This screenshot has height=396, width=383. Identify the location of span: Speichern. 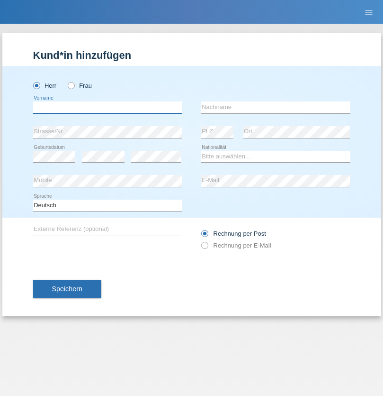
(67, 289).